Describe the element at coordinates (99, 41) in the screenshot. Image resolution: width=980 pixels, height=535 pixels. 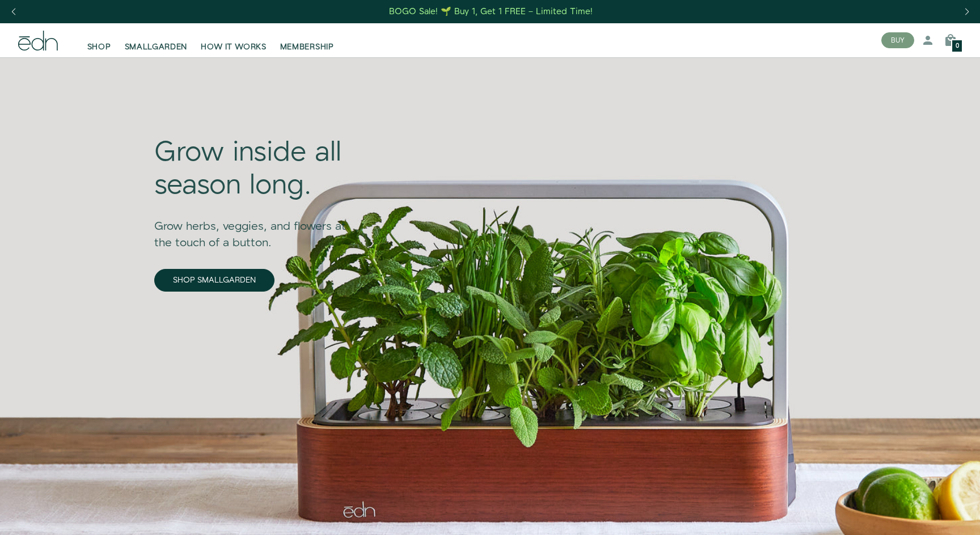
I see `a: SHOP` at that location.